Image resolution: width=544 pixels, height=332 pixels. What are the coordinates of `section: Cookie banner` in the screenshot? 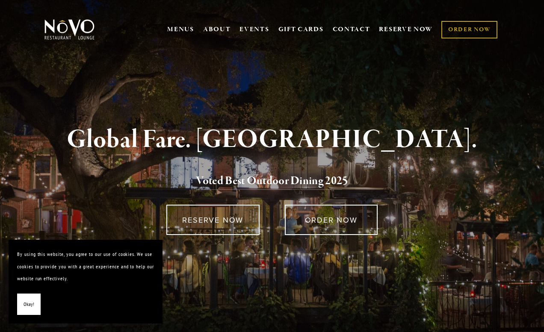 It's located at (85, 282).